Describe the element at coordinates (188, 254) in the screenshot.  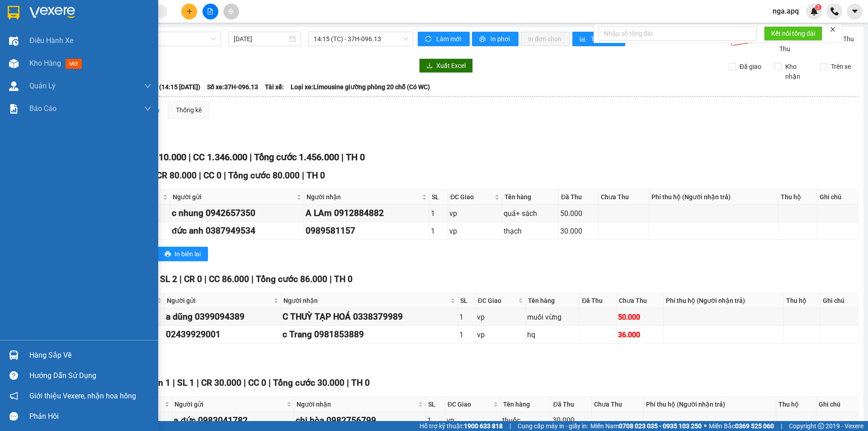
I see `span: In biên lai` at that location.